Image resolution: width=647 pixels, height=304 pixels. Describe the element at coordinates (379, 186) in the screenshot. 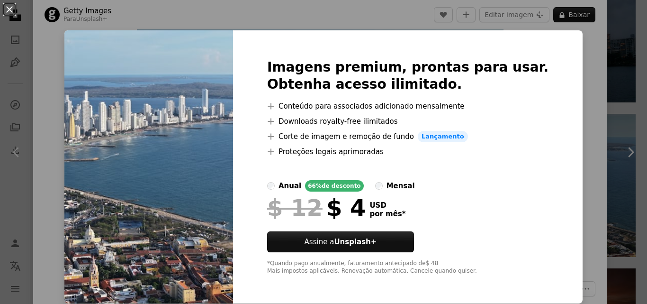

I see `input: mensal` at that location.